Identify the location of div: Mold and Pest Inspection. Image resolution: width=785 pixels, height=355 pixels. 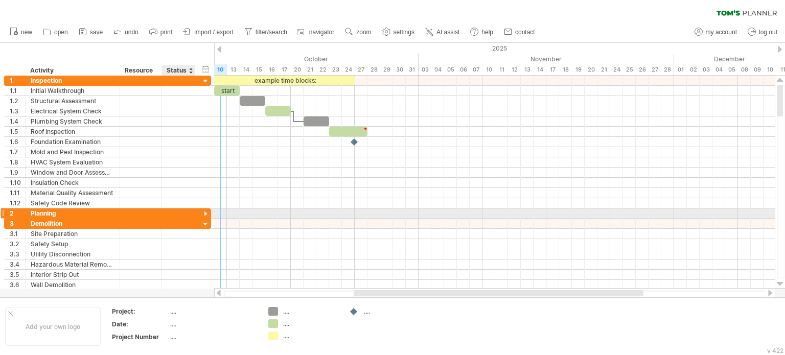
(73, 152).